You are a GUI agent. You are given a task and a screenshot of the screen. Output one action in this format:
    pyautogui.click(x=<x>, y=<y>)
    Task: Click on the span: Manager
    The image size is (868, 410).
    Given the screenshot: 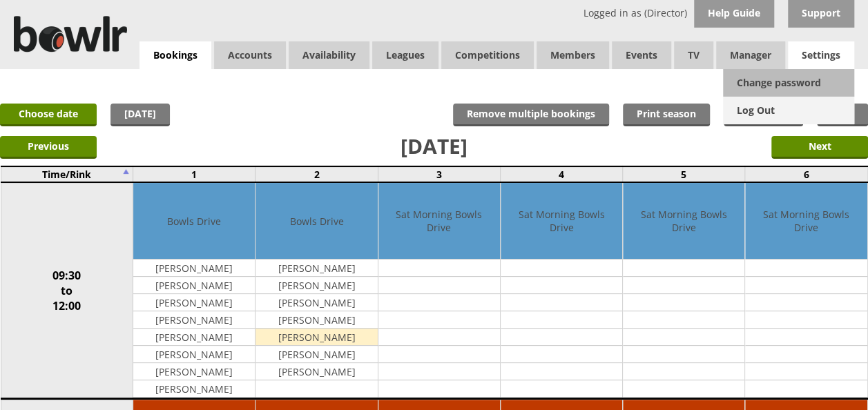 What is the action you would take?
    pyautogui.click(x=750, y=55)
    